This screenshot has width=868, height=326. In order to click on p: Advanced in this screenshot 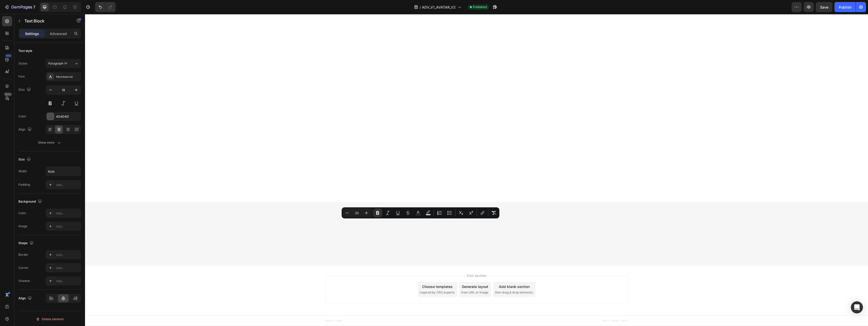, I will do `click(58, 33)`.